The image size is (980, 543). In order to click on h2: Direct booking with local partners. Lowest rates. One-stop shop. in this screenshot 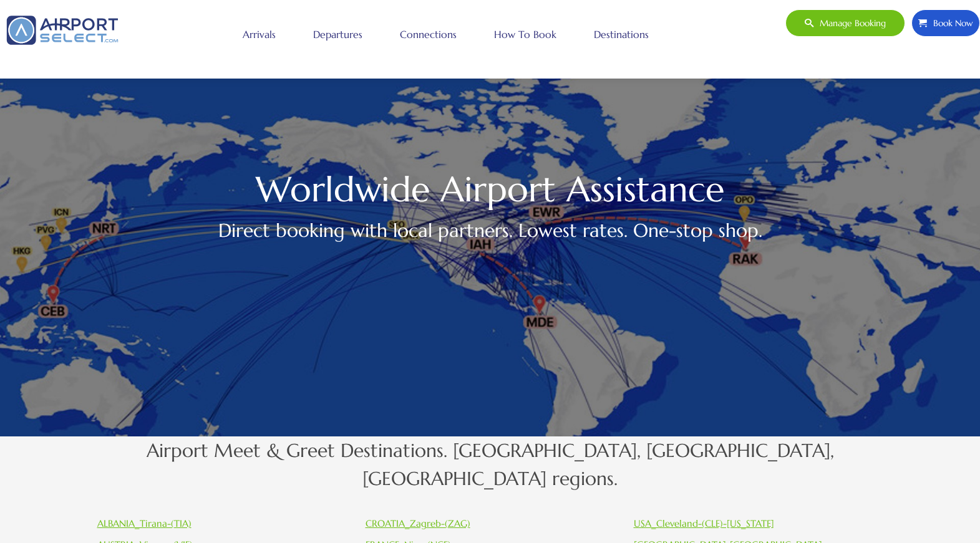, I will do `click(490, 230)`.